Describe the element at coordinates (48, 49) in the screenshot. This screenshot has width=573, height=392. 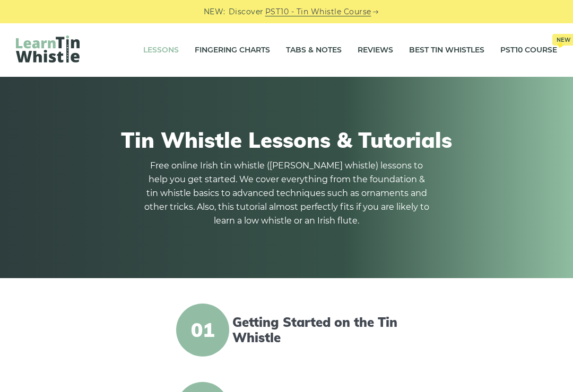
I see `img: LearnTinWhistle.com` at that location.